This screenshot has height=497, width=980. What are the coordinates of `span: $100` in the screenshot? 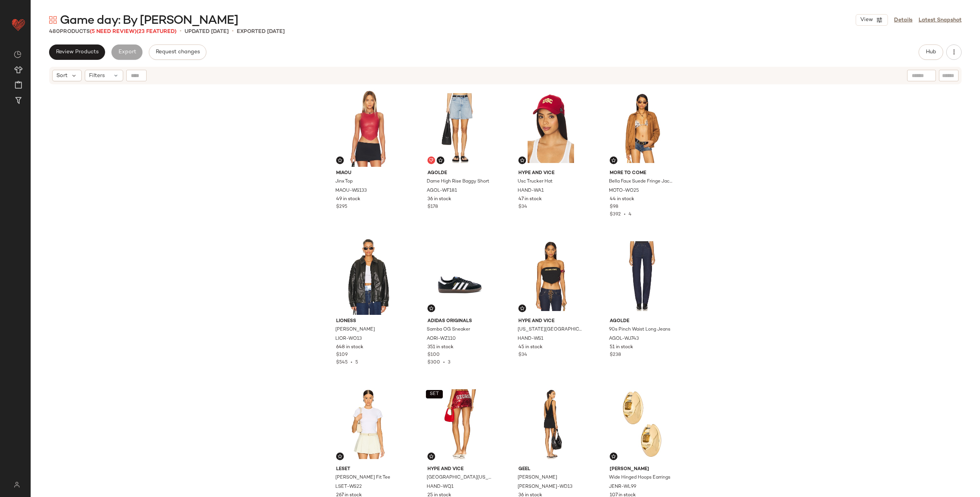 It's located at (434, 355).